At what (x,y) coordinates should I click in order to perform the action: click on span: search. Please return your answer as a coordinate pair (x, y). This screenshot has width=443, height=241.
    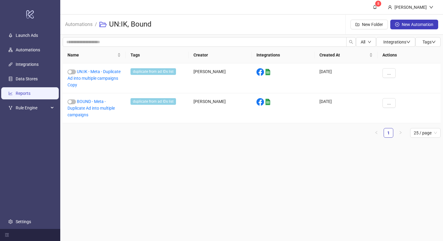
    Looking at the image, I should click on (351, 42).